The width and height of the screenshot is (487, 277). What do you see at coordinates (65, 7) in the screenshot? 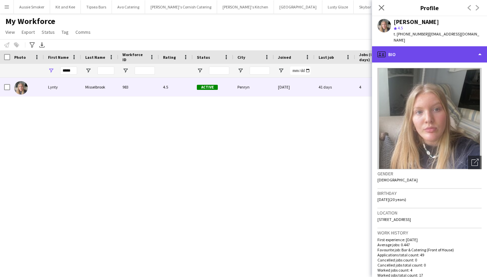
I see `button: Kit and Kee` at bounding box center [65, 7].